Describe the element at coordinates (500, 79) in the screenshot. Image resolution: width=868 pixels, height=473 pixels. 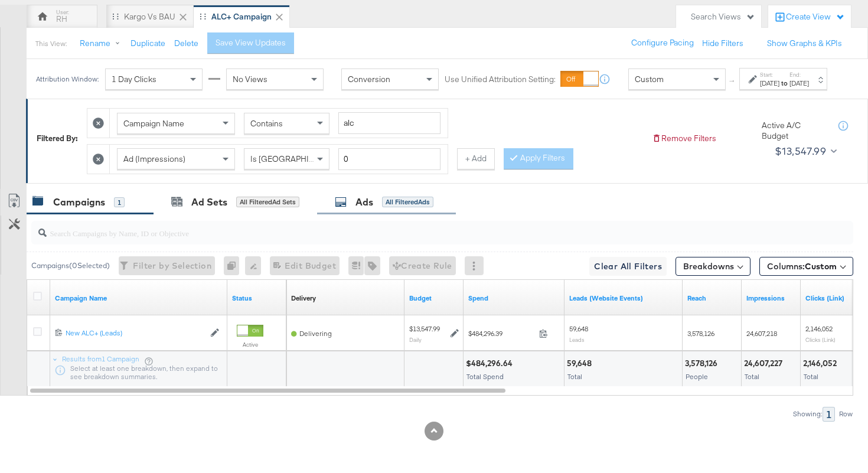
I see `label: Use Unified Attribution Setting:` at that location.